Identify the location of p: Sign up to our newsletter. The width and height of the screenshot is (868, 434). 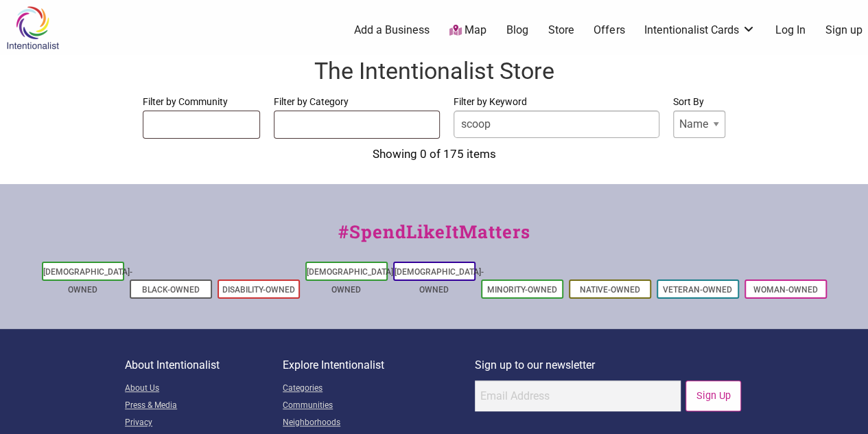
(609, 365).